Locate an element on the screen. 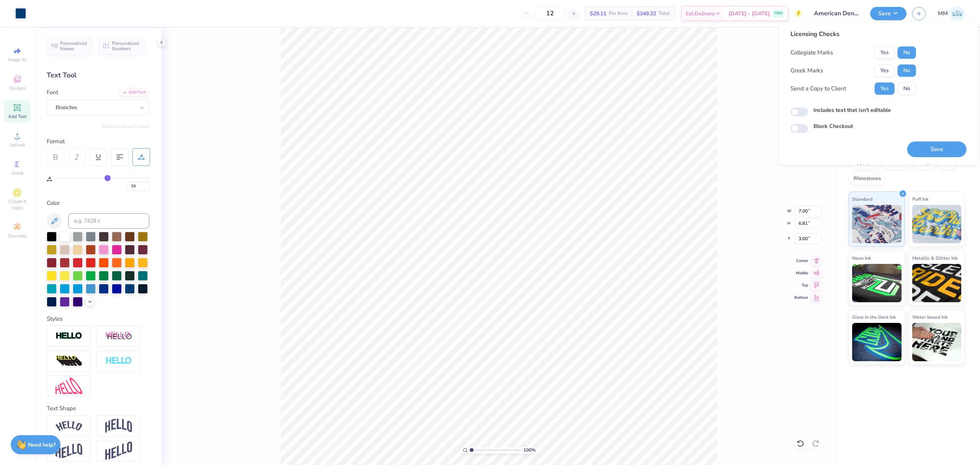 The height and width of the screenshot is (465, 980). span: Decorate is located at coordinates (17, 236).